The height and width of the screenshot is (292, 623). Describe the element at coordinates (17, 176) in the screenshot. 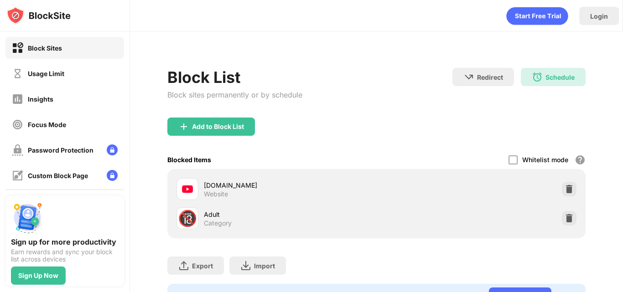

I see `img: customize-block-page-off.svg` at that location.